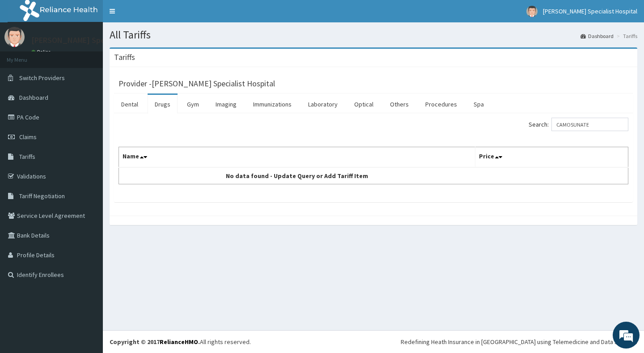 The width and height of the screenshot is (644, 353). I want to click on a: Immunizations, so click(272, 104).